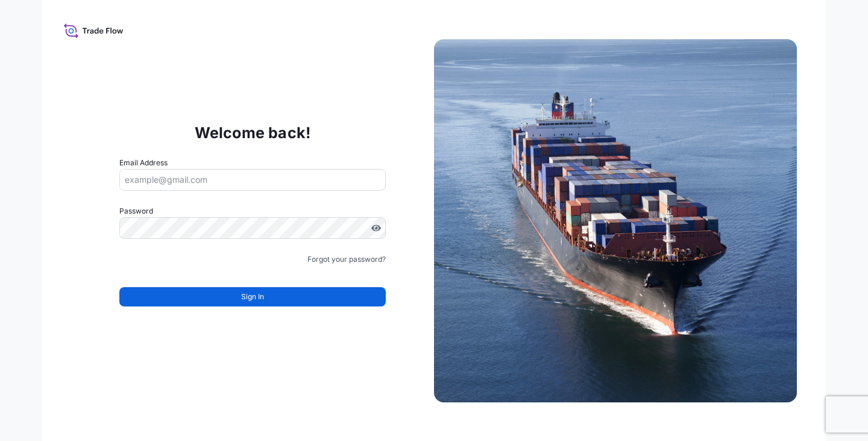  What do you see at coordinates (377, 228) in the screenshot?
I see `button: Show password` at bounding box center [377, 228].